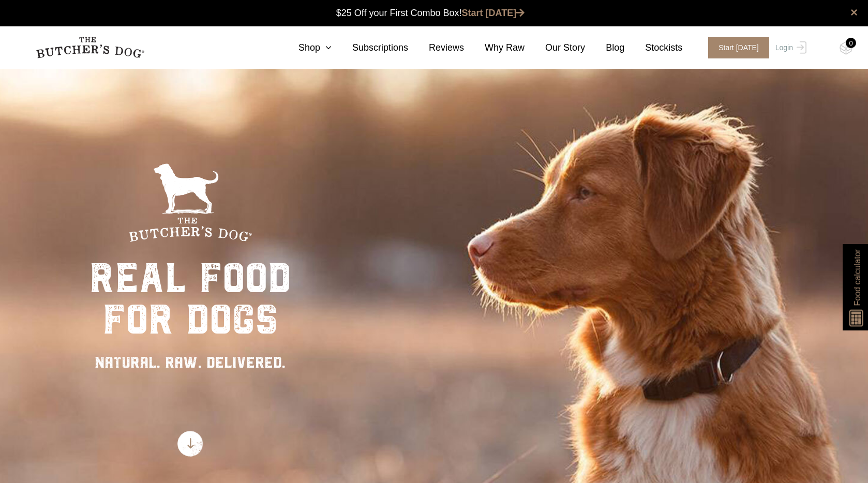  What do you see at coordinates (605, 48) in the screenshot?
I see `a: Blog` at bounding box center [605, 48].